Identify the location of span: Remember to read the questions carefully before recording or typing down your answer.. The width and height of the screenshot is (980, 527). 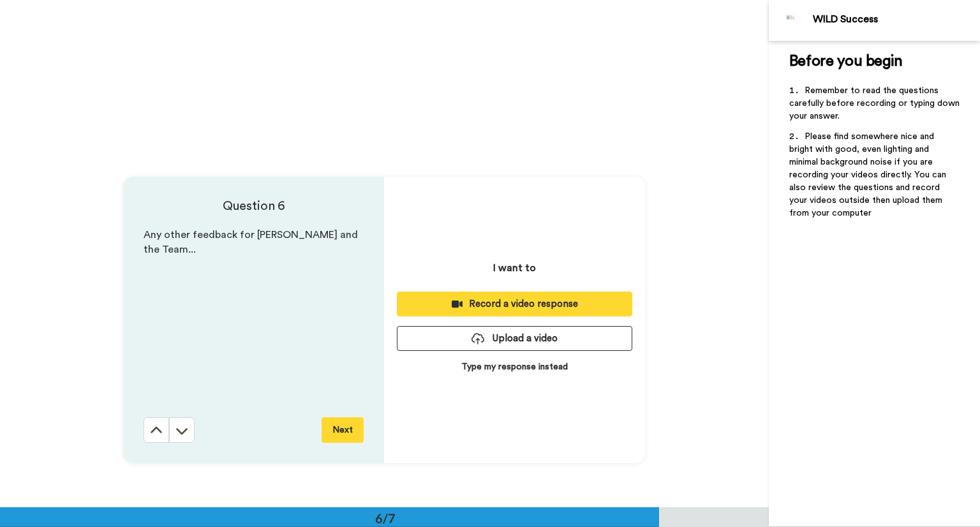
(876, 103).